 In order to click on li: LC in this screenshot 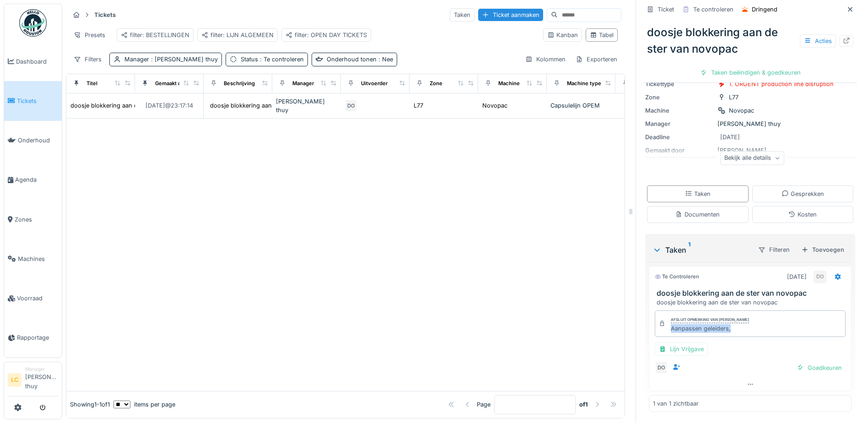, I will do `click(15, 380)`.